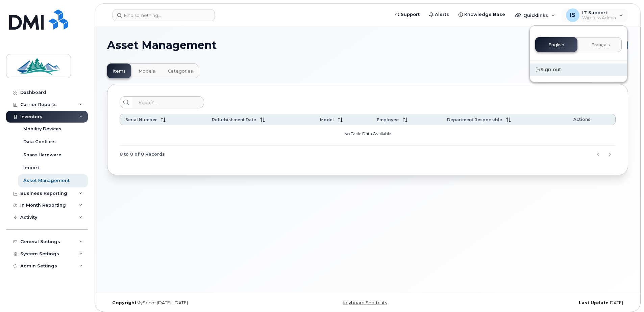  What do you see at coordinates (600, 45) in the screenshot?
I see `span: Français` at bounding box center [600, 45].